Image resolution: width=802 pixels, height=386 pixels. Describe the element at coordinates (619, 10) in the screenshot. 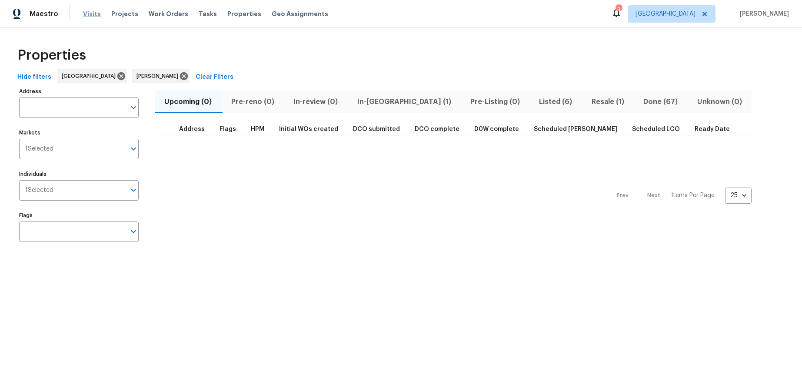

I see `div: 3` at that location.